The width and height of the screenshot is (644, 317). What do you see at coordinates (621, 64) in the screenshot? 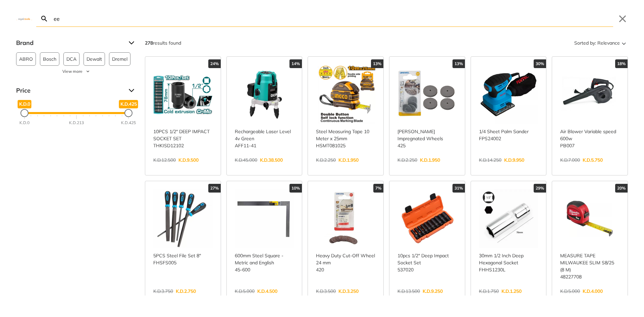
I see `div: 18%` at bounding box center [621, 64].